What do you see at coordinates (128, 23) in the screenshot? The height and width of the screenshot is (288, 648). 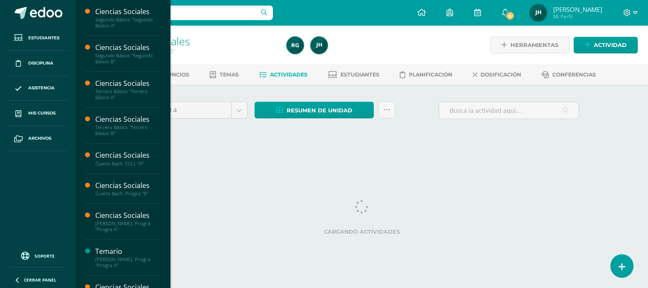 I see `div: Segundo Básico "Segundo Básico A"` at bounding box center [128, 23].